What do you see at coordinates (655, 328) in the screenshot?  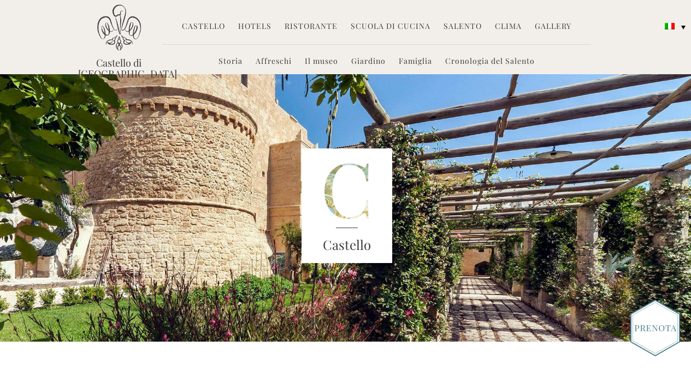 I see `img: Book_Button_Italian.png` at bounding box center [655, 328].